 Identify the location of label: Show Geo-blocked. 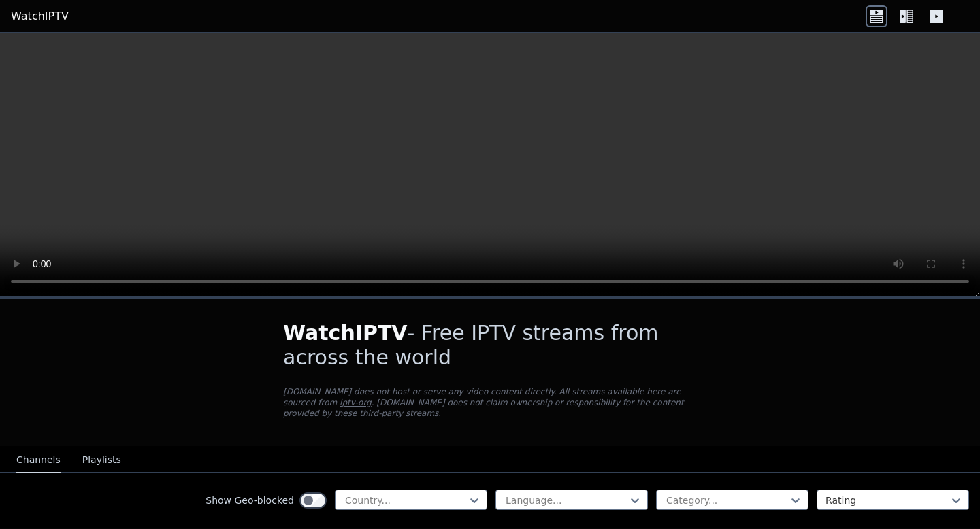
(250, 500).